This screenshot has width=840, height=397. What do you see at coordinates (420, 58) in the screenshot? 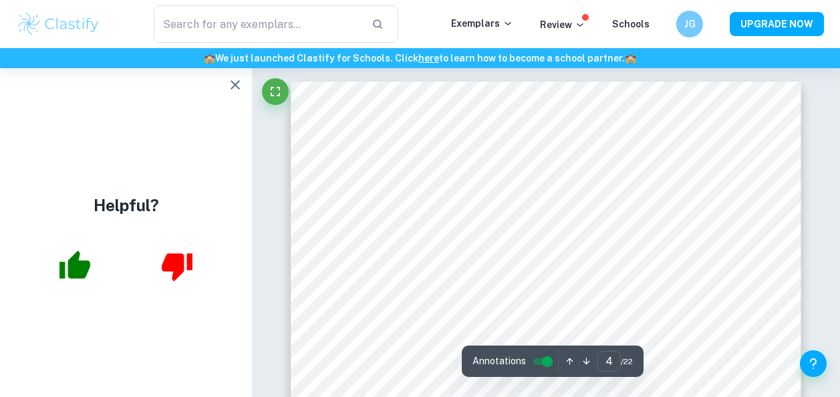
I see `h6: We just launched Clastify for Schools. Click to learn how to become a school partner.` at bounding box center [420, 58].